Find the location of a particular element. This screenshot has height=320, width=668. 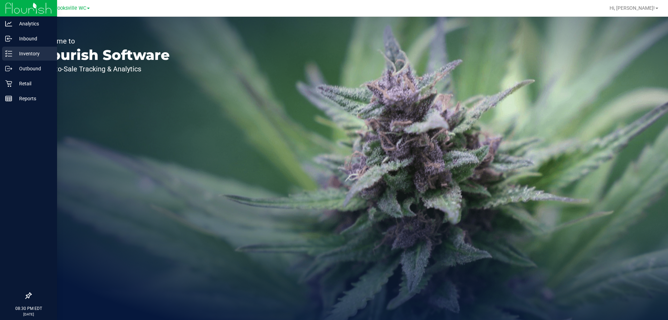

p: Inventory is located at coordinates (33, 54).